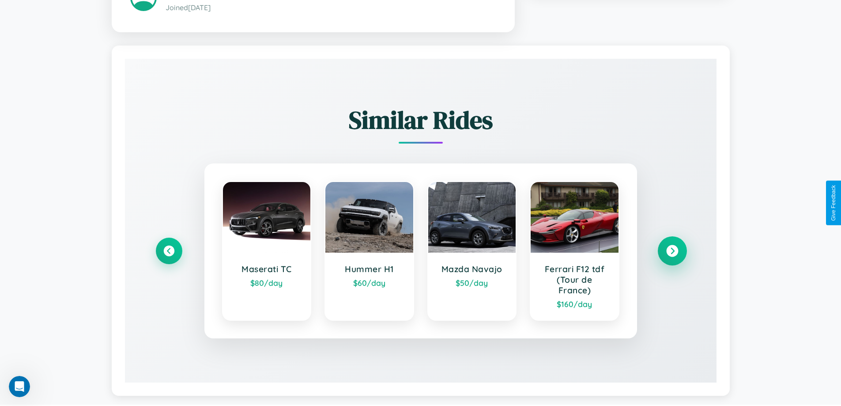 This screenshot has width=841, height=406. What do you see at coordinates (369, 269) in the screenshot?
I see `h3: Hummer H1` at bounding box center [369, 269].